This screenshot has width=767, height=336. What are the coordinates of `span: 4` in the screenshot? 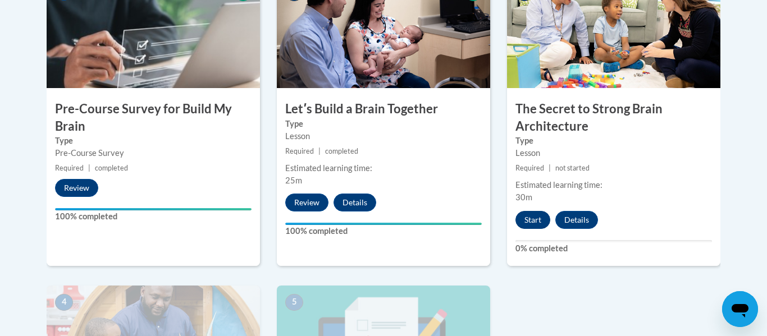 It's located at (64, 303).